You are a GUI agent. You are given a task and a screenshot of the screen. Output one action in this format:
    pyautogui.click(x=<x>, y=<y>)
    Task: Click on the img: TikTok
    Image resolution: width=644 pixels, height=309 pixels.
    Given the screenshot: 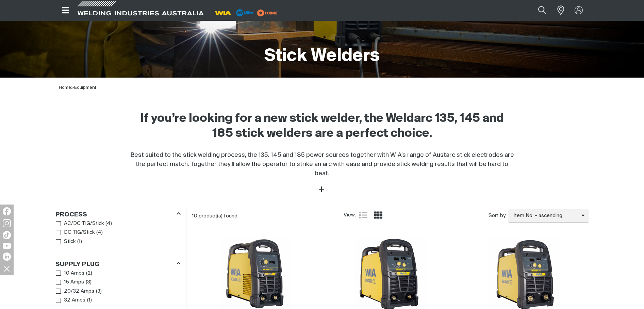 What is the action you would take?
    pyautogui.click(x=7, y=235)
    